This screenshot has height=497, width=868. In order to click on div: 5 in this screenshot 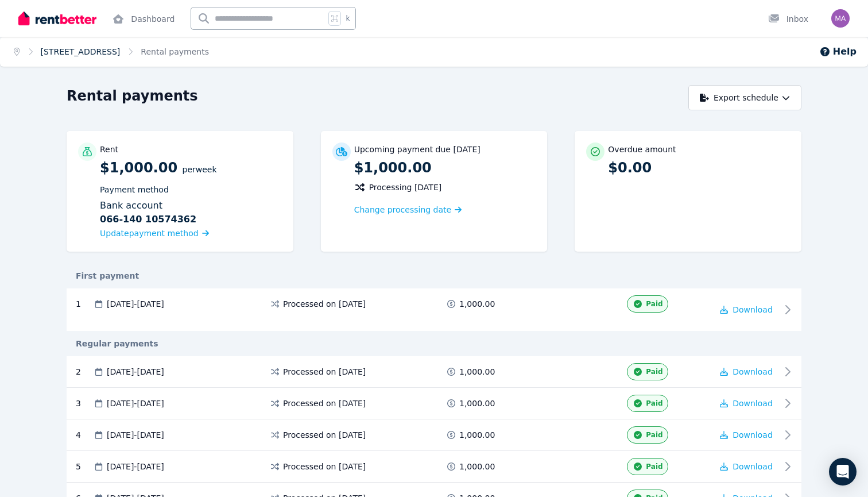, I will do `click(85, 466)`.